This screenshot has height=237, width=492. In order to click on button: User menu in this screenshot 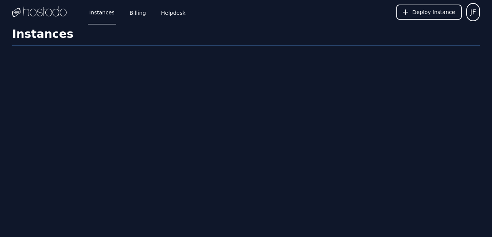, I will do `click(474, 12)`.